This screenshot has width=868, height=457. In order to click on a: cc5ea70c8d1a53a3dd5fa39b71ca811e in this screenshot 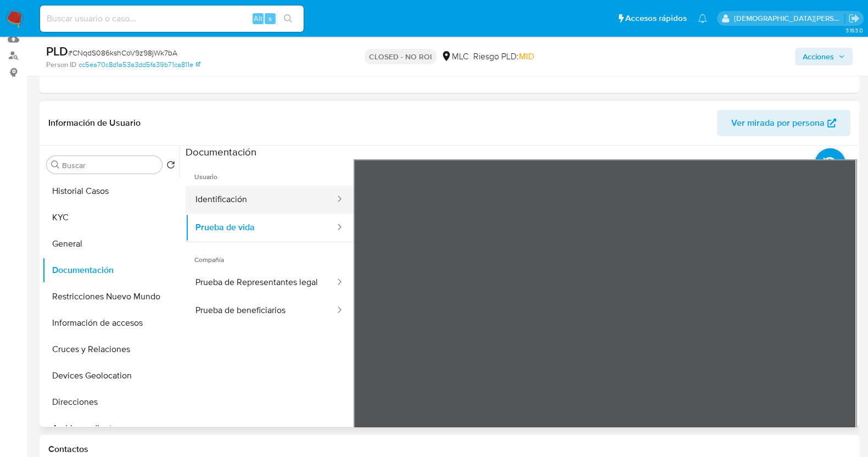, I will do `click(139, 65)`.